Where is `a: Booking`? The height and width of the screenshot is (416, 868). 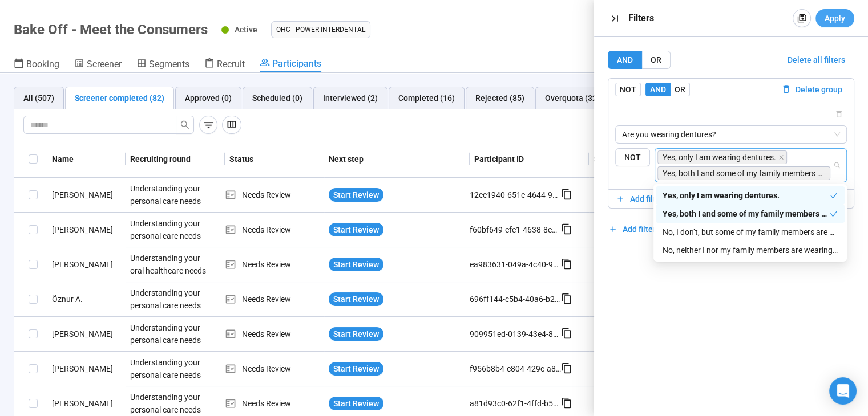
a: Booking is located at coordinates (37, 65).